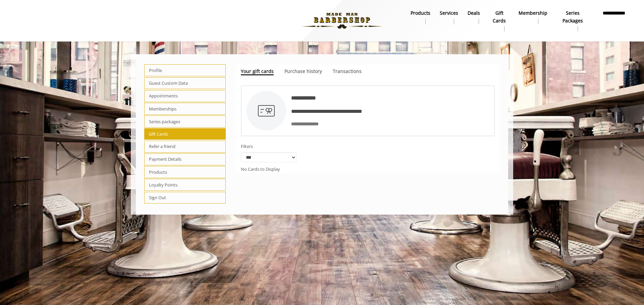 Image resolution: width=644 pixels, height=305 pixels. What do you see at coordinates (184, 109) in the screenshot?
I see `span: Memberships` at bounding box center [184, 109].